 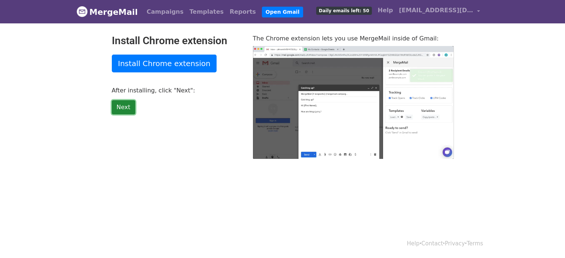 What do you see at coordinates (164, 63) in the screenshot?
I see `a: Install Chrome extension` at bounding box center [164, 63].